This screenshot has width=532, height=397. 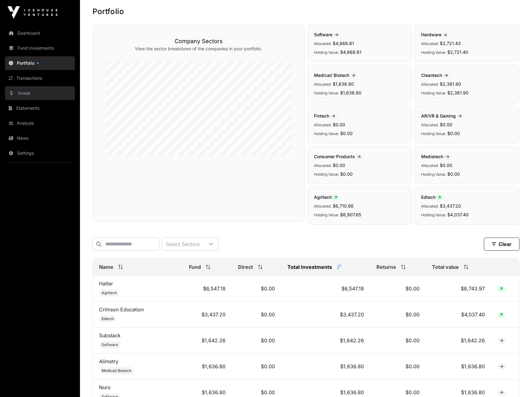 What do you see at coordinates (458, 314) in the screenshot?
I see `td: $4,037.40` at bounding box center [458, 314].